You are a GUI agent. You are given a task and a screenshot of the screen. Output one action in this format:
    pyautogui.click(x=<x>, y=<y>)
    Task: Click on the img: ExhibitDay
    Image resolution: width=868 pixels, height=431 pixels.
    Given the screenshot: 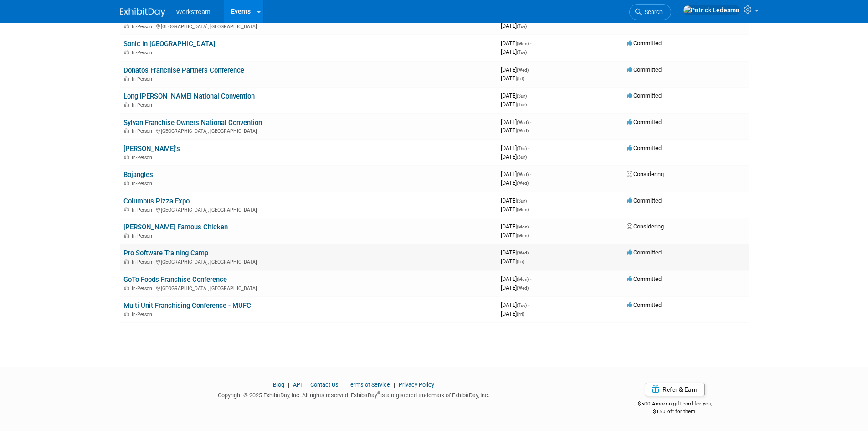 What is the action you would take?
    pyautogui.click(x=142, y=12)
    